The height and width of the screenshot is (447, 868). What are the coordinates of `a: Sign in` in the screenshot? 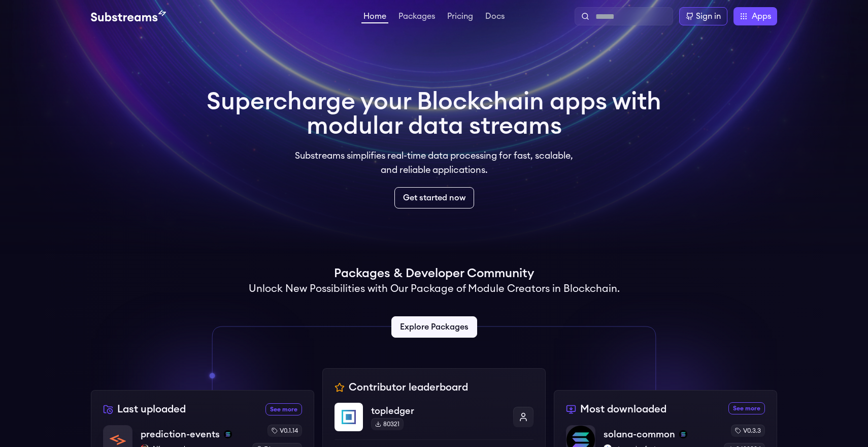 It's located at (703, 16).